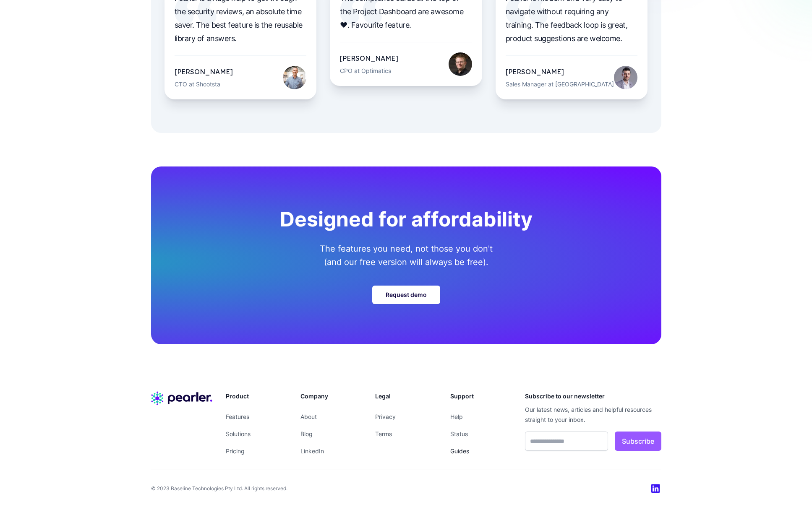  I want to click on a: Terms, so click(384, 434).